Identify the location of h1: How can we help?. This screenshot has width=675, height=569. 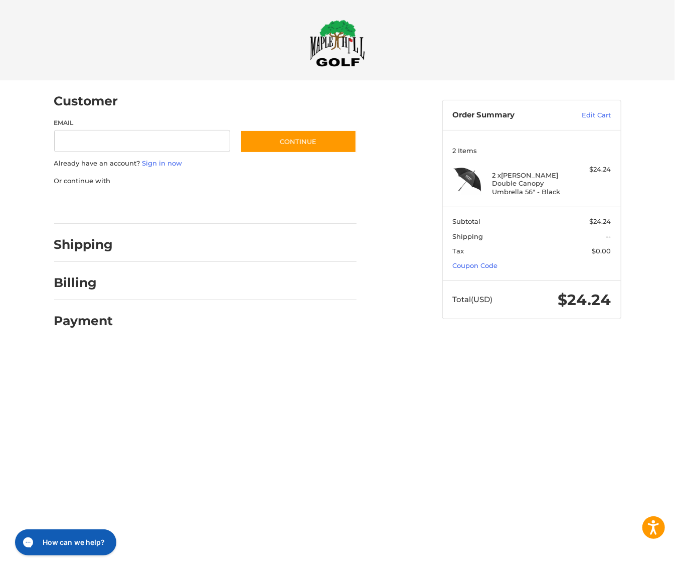
(64, 17).